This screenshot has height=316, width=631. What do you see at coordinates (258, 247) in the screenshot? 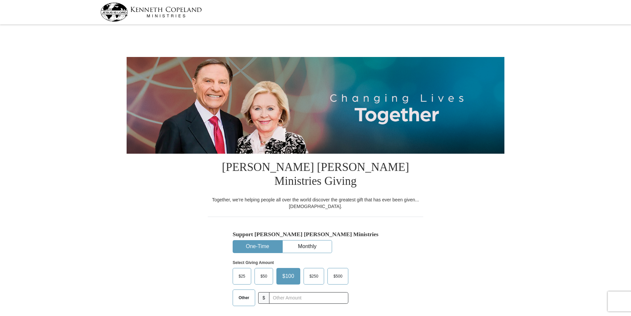
I see `button: One-Time` at bounding box center [258, 247].